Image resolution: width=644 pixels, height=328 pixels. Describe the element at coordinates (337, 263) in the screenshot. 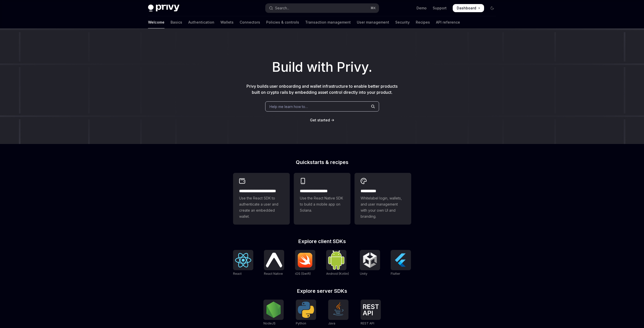

I see `a: Android (Kotlin)Android (Kotlin)` at that location.